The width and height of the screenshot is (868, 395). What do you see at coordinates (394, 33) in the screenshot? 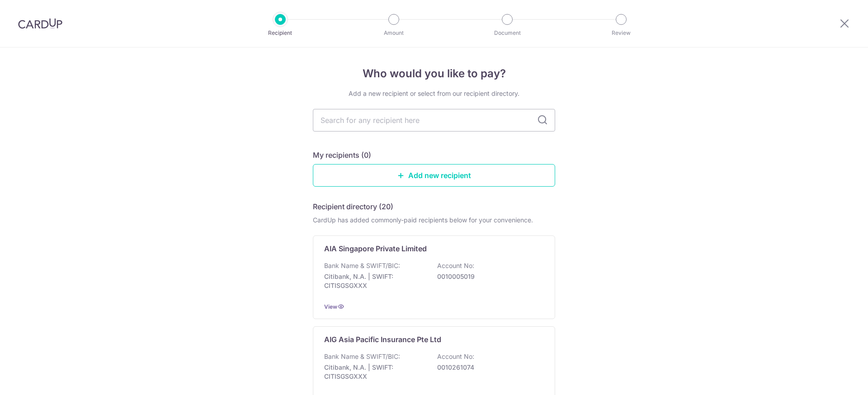
I see `p: Amount` at bounding box center [394, 33].